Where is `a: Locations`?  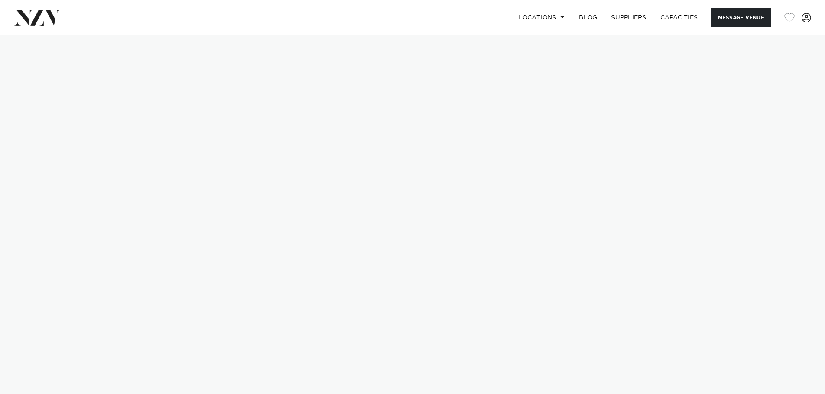
a: Locations is located at coordinates (542, 17).